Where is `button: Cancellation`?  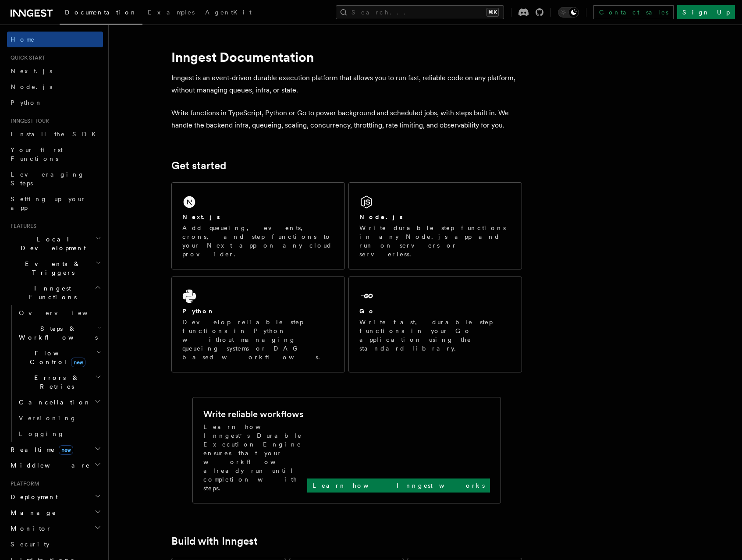 button: Cancellation is located at coordinates (59, 403).